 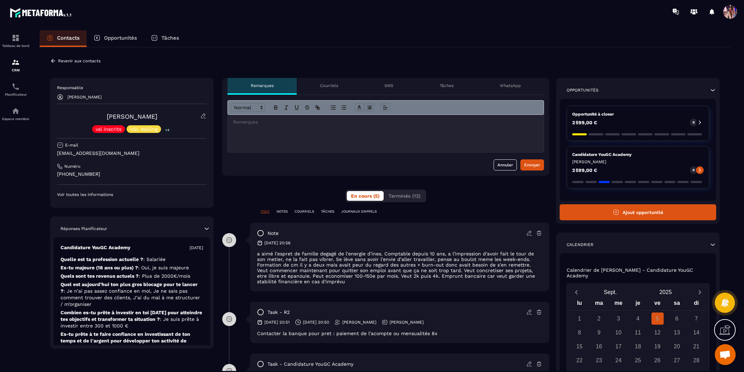 I want to click on p: NOTES, so click(x=282, y=211).